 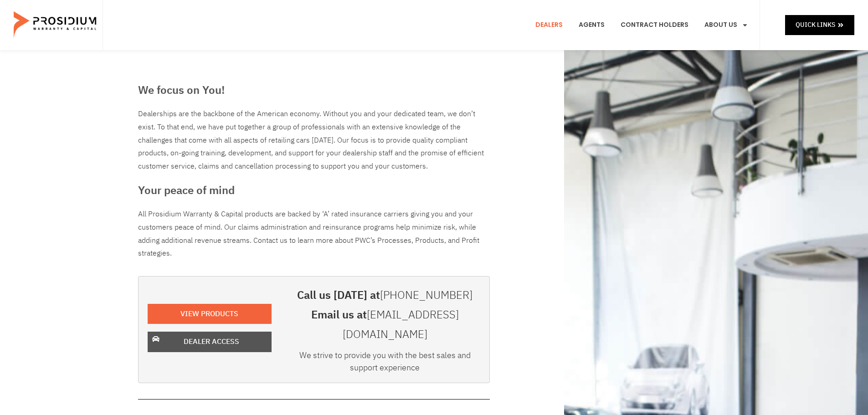 I want to click on div: Dealerships are the backbone of the American economy. Without you and your dedicated team, we don..., so click(x=313, y=141).